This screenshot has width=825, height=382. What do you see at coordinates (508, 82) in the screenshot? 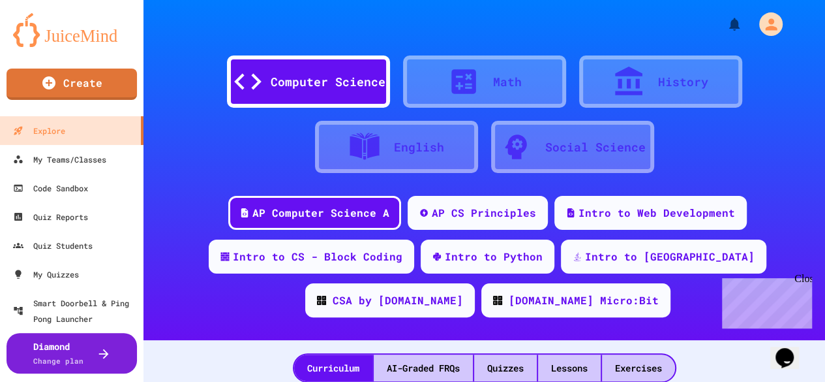
I see `div: Math` at bounding box center [508, 82].